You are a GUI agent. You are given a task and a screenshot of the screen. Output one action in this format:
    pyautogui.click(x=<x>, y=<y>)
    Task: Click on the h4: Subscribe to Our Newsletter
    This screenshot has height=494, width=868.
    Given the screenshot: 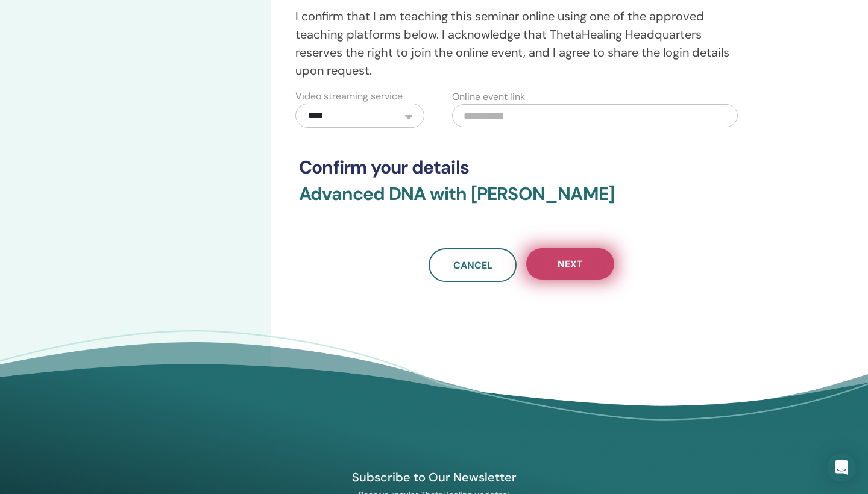 What is the action you would take?
    pyautogui.click(x=434, y=477)
    